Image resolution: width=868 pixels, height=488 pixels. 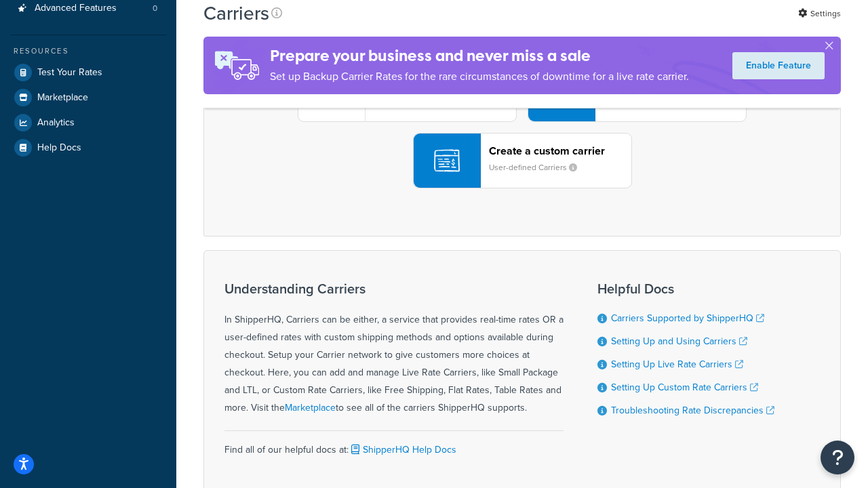 What do you see at coordinates (685, 289) in the screenshot?
I see `h3: Helpful Docs` at bounding box center [685, 289].